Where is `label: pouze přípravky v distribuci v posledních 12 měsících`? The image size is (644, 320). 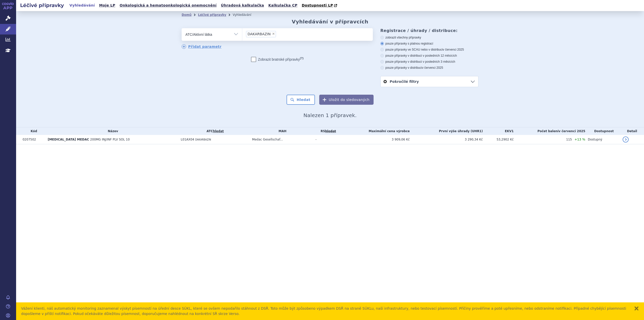 label: pouze přípravky v distribuci v posledních 12 měsících is located at coordinates (429, 56).